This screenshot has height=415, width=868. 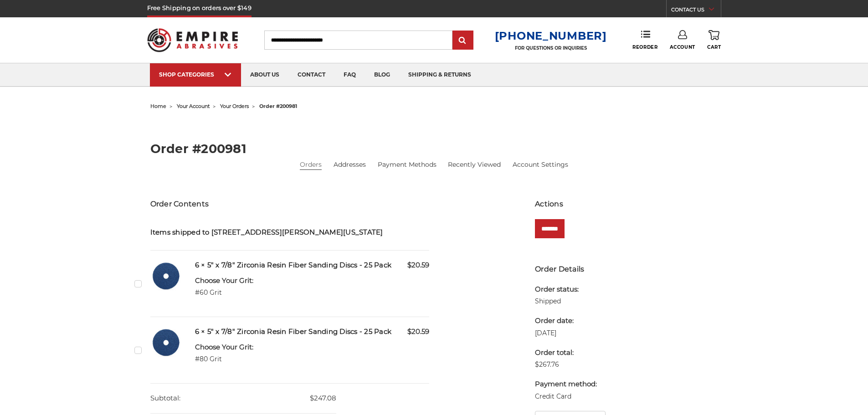 I want to click on dt: Order status:, so click(x=566, y=289).